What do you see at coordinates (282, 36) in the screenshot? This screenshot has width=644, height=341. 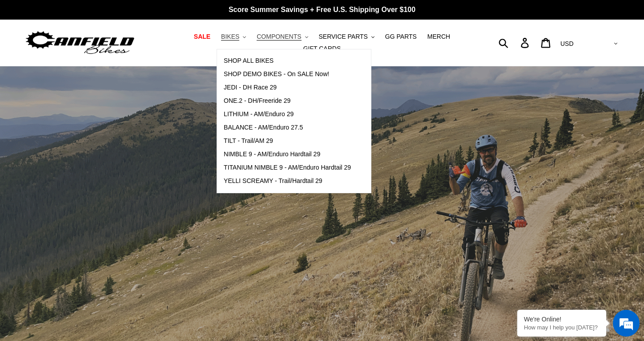 I see `button: COMPONENTS` at bounding box center [282, 36].